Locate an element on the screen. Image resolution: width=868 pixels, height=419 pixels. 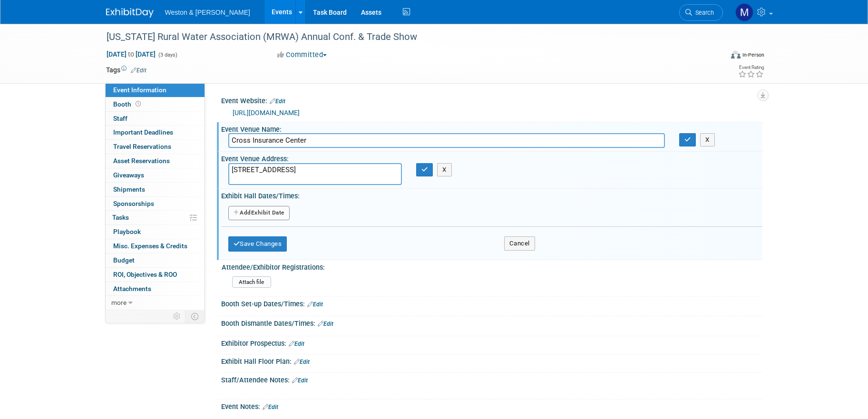
div: Staff/Attendee Notes: is located at coordinates (492, 379).